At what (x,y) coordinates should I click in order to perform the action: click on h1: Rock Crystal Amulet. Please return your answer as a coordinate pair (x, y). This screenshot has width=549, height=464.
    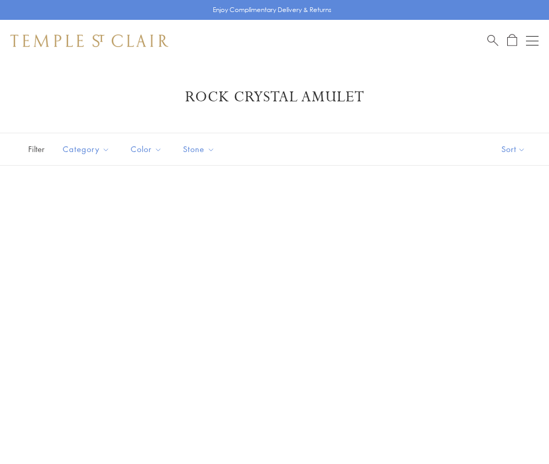
    Looking at the image, I should click on (274, 97).